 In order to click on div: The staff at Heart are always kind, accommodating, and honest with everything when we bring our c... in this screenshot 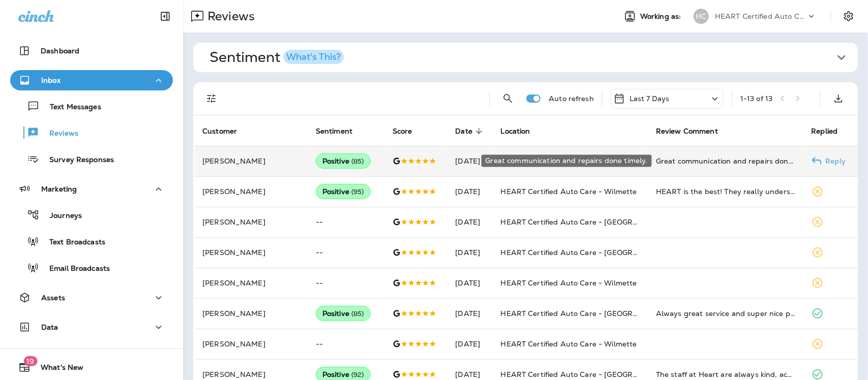, I will do `click(725, 374)`.